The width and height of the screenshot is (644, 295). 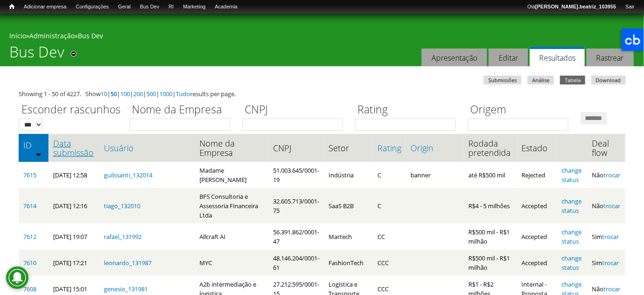 I want to click on th: Nome da Empresa, so click(x=232, y=148).